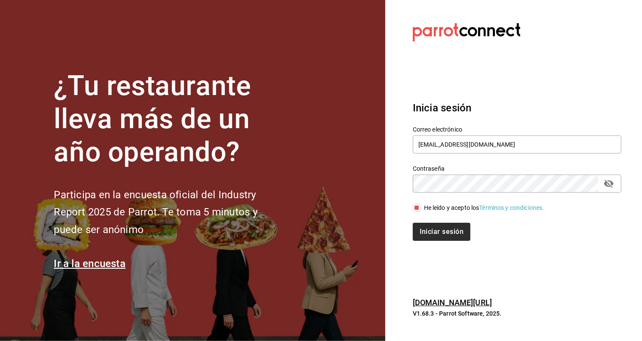  I want to click on a: Ir a la encuesta, so click(89, 263).